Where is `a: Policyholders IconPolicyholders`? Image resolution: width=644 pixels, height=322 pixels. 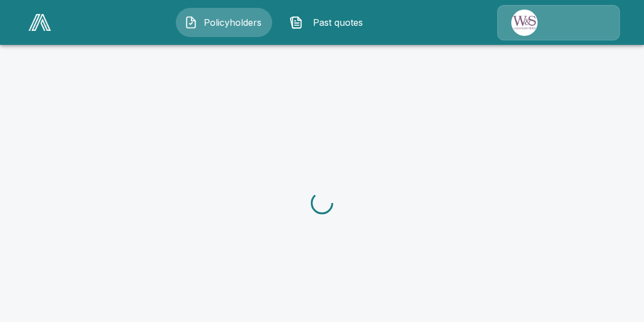 a: Policyholders IconPolicyholders is located at coordinates (224, 22).